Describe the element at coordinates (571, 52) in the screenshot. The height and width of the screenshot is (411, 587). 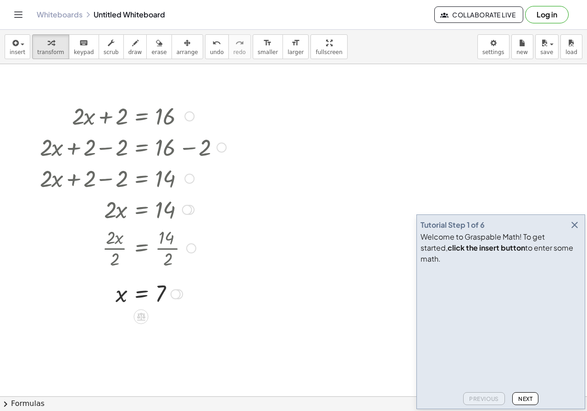
I see `span: load` at that location.